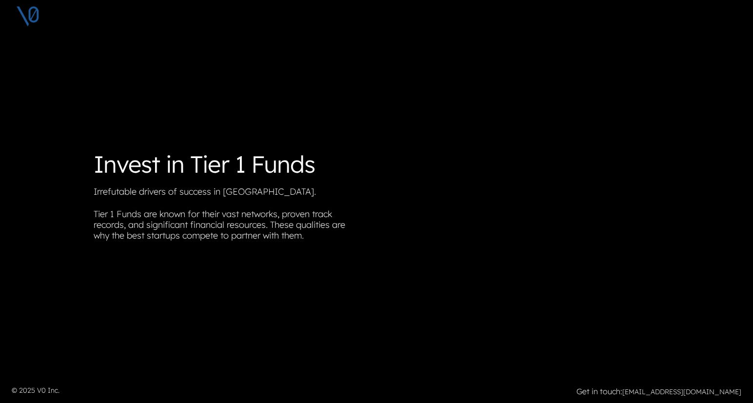  I want to click on img: V0 logo, so click(28, 16).